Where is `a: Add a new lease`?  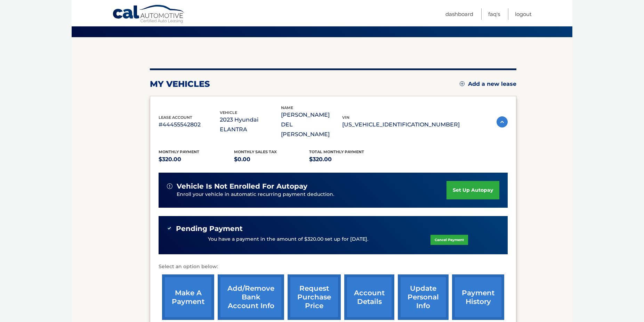 a: Add a new lease is located at coordinates (488, 84).